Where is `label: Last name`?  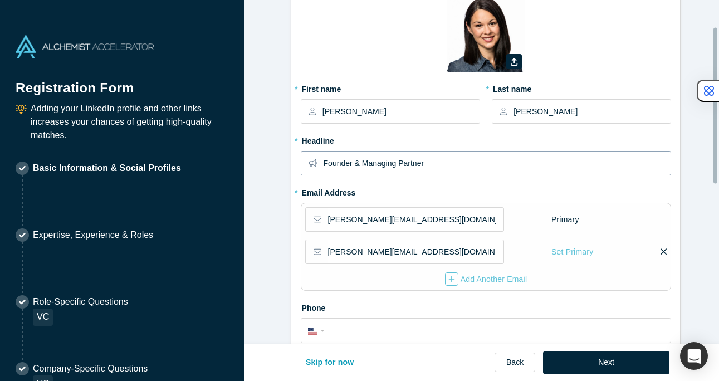
label: Last name is located at coordinates (582, 87).